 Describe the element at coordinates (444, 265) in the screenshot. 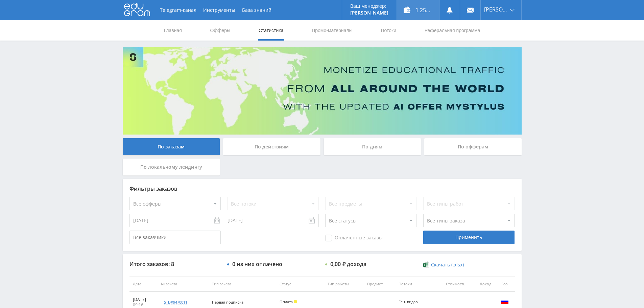

I see `a: Скачать (.xlsx)` at that location.